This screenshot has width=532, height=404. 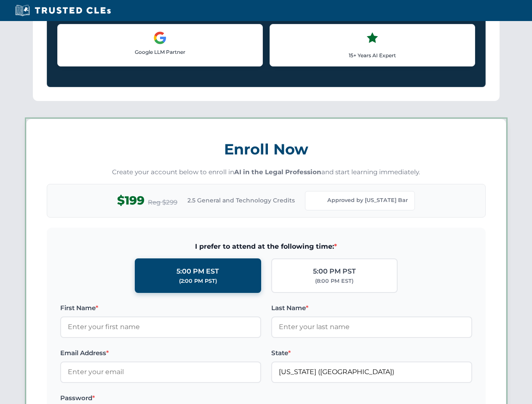 I want to click on span: $199, so click(x=131, y=201).